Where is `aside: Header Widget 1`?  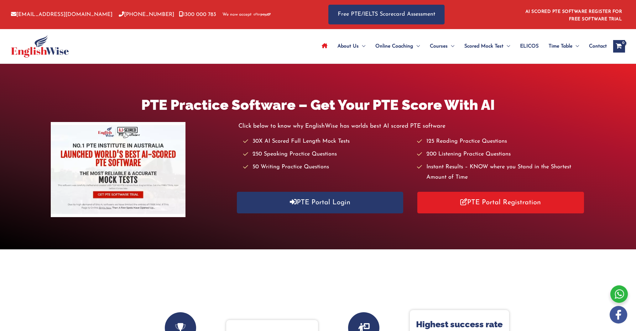 aside: Header Widget 1 is located at coordinates (573, 14).